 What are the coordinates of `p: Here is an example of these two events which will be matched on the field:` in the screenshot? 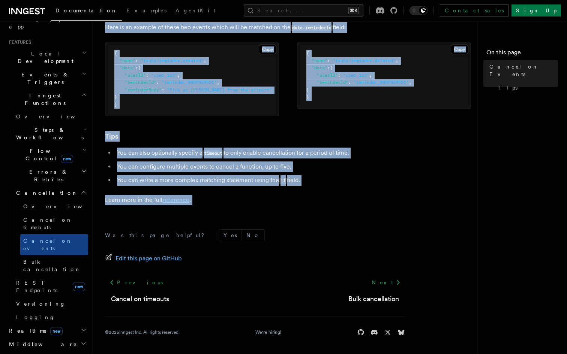 It's located at (255, 27).